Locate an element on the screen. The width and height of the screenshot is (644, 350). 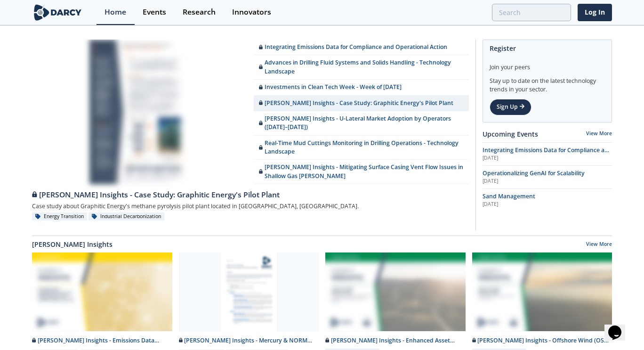
a: Real-Time Mud Cuttings Monitoring in Drilling Operations - Technology Landscape is located at coordinates (361, 148).